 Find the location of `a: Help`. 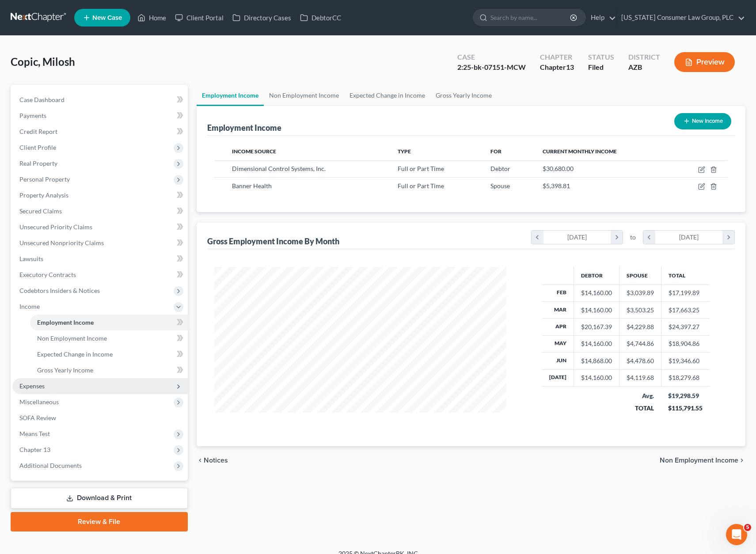

a: Help is located at coordinates (601, 18).